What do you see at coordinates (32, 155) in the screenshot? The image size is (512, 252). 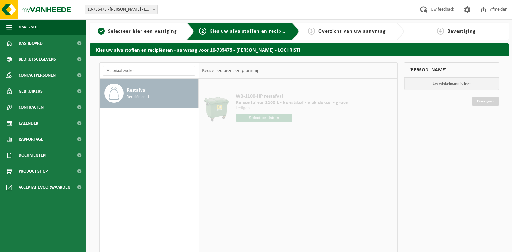 I see `span: Documenten` at bounding box center [32, 155].